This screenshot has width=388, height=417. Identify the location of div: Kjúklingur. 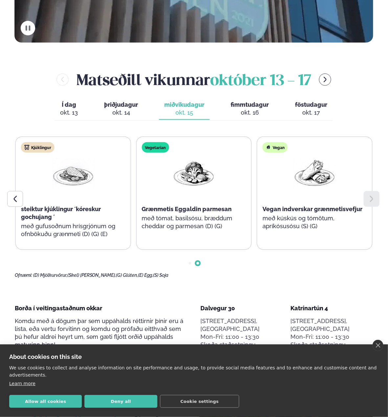
(38, 147).